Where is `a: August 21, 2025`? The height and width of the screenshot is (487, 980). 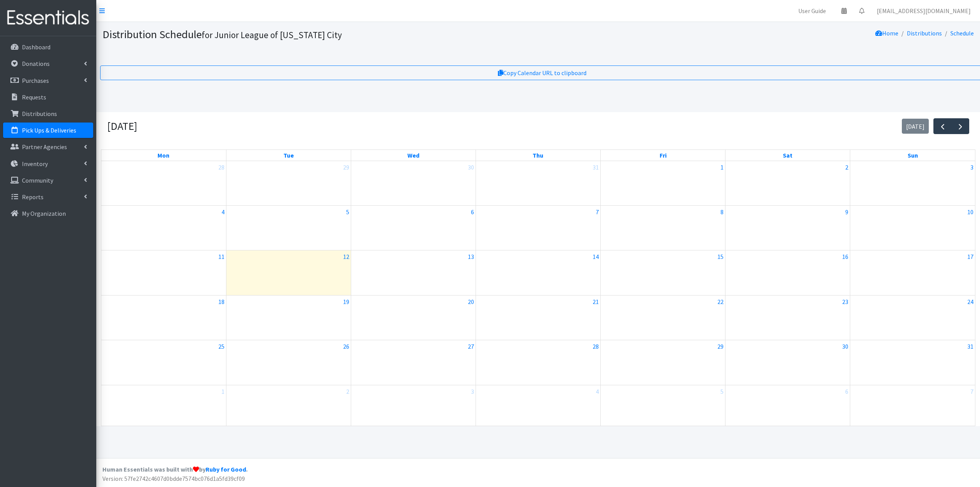
a: August 21, 2025 is located at coordinates (596, 301).